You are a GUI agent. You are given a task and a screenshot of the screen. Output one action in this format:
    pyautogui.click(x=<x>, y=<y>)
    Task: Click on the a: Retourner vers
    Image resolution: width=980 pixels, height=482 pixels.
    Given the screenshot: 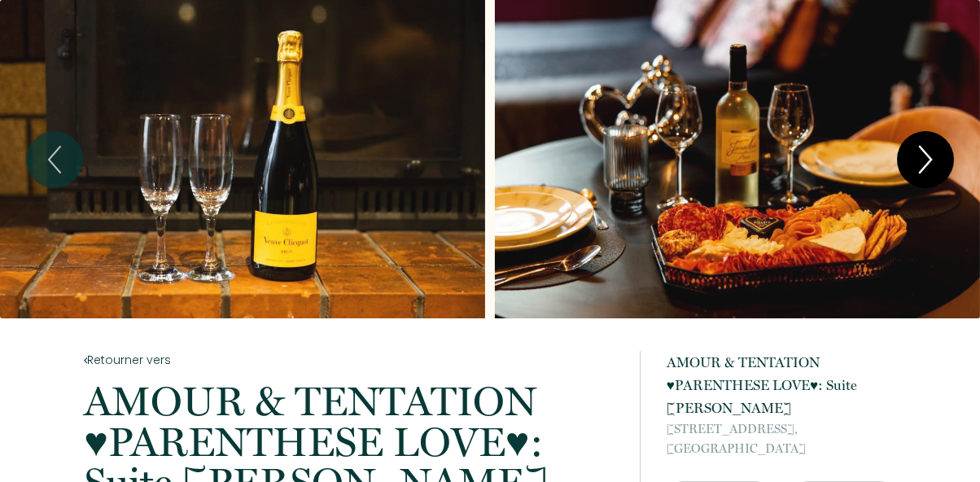 What is the action you would take?
    pyautogui.click(x=351, y=360)
    